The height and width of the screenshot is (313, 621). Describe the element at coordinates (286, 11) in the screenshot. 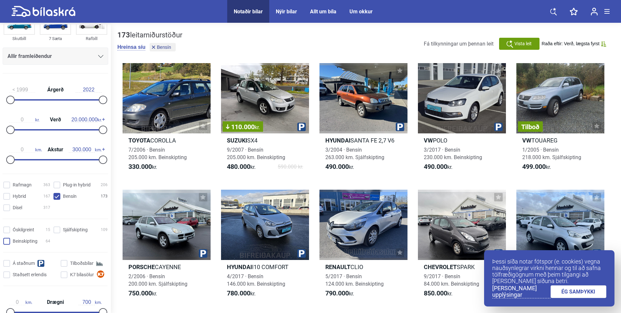

I see `div: Nýir bílar` at that location.